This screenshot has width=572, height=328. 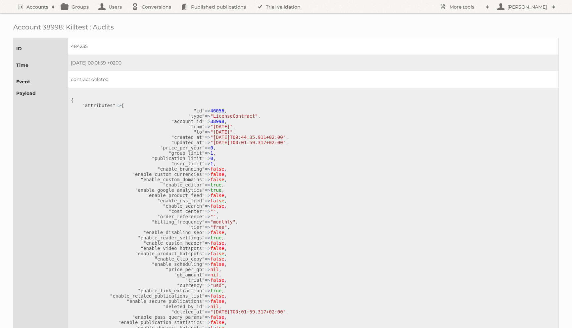 What do you see at coordinates (286, 27) in the screenshot?
I see `h1: Account 38998: Killtest : Audits` at bounding box center [286, 27].